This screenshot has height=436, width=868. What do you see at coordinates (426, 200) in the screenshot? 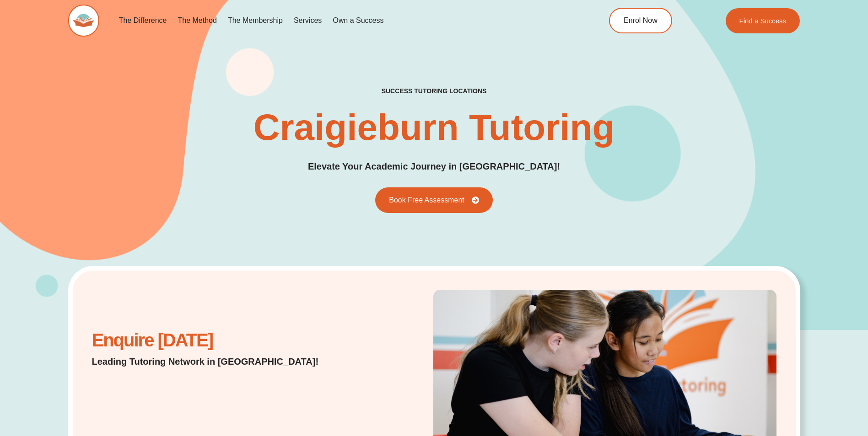
I see `span: Book Free Assessment` at bounding box center [426, 200].